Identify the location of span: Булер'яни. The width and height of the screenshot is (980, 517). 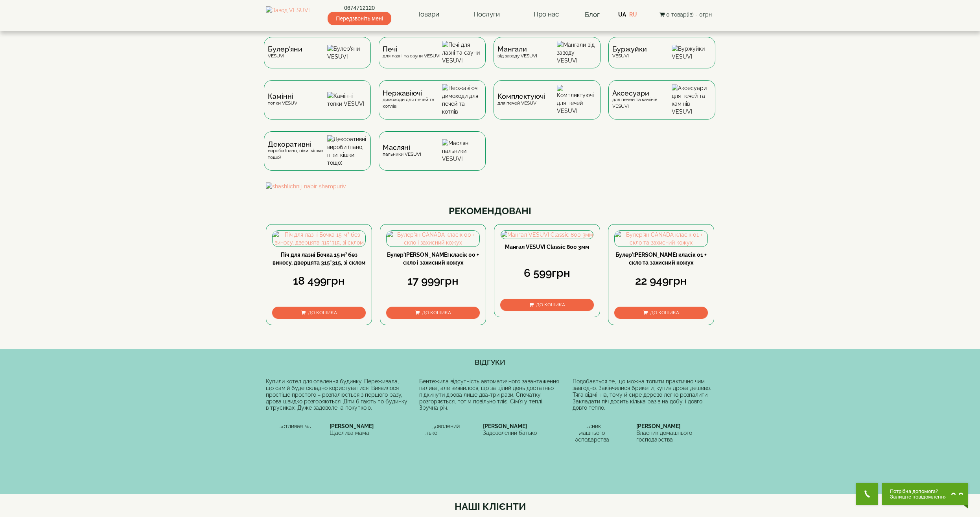
(285, 49).